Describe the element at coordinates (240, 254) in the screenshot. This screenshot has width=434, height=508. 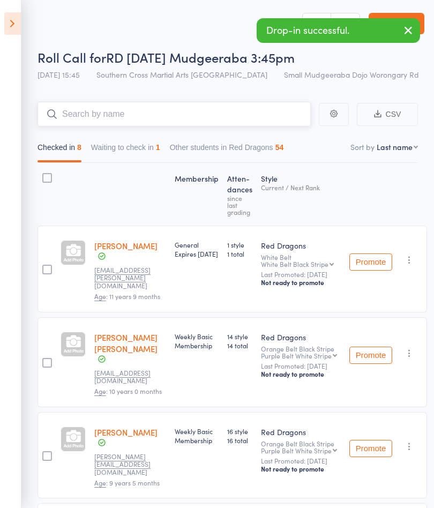
I see `span: 1 total` at that location.